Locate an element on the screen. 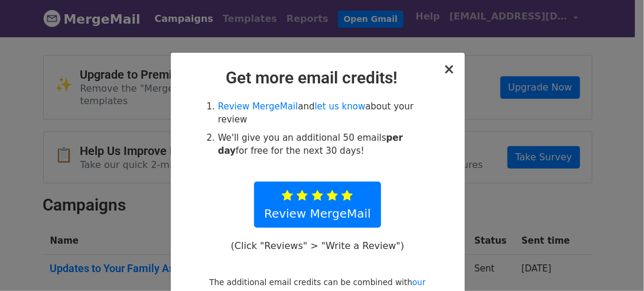 The width and height of the screenshot is (644, 291). li: We'll give you an additional 50 emails for free for the next 30 days! is located at coordinates (324, 144).